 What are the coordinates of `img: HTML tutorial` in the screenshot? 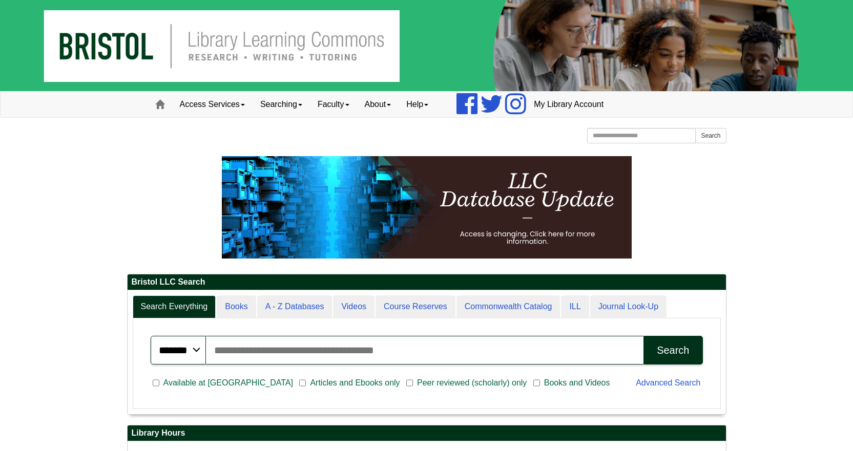 It's located at (427, 207).